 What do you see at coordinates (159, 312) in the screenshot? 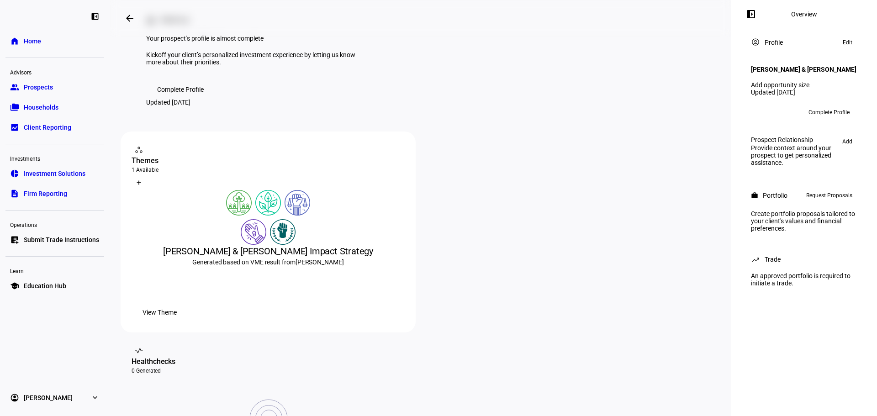
I see `button: View Theme` at bounding box center [159, 312].